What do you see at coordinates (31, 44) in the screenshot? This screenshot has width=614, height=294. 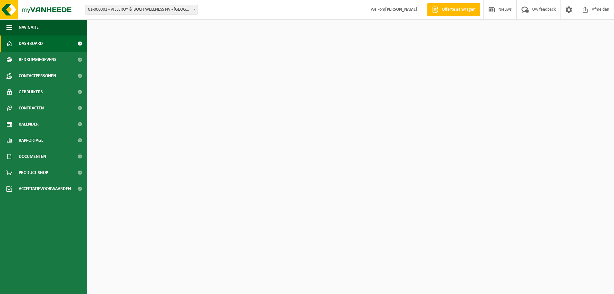 I see `span: Dashboard` at bounding box center [31, 44].